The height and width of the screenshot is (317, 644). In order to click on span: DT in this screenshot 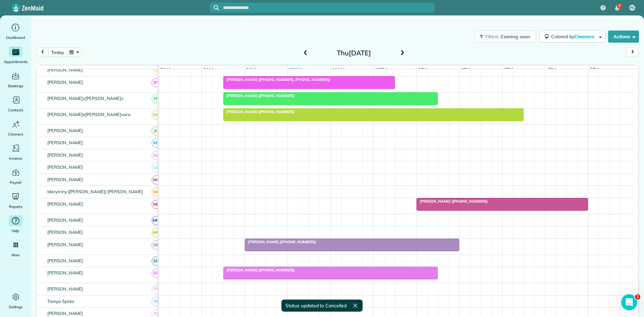, I will do `click(156, 83)`.